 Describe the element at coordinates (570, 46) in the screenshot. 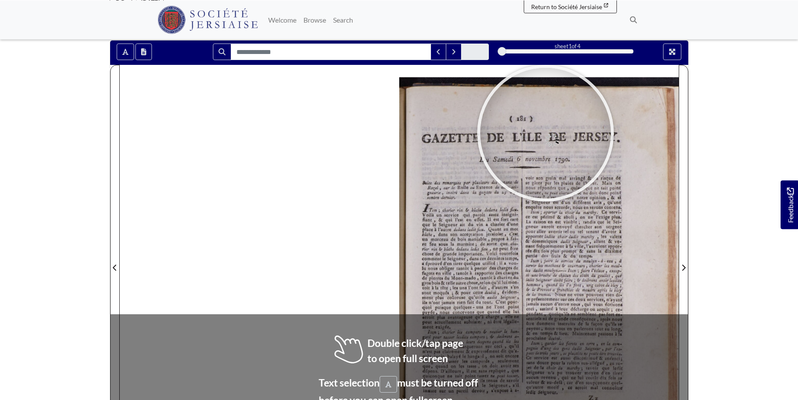

I see `span: 1` at that location.